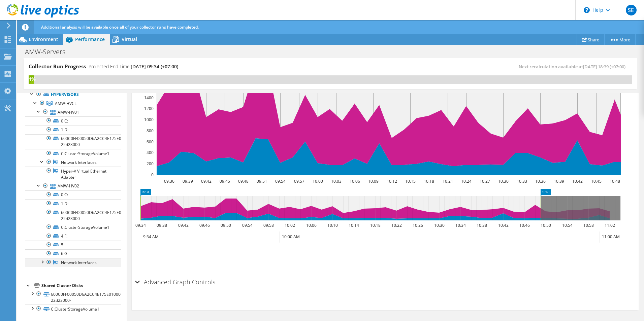 Image resolution: width=644 pixels, height=321 pixels. I want to click on a: Hyper-V Virtual Ethernet Adapter, so click(73, 174).